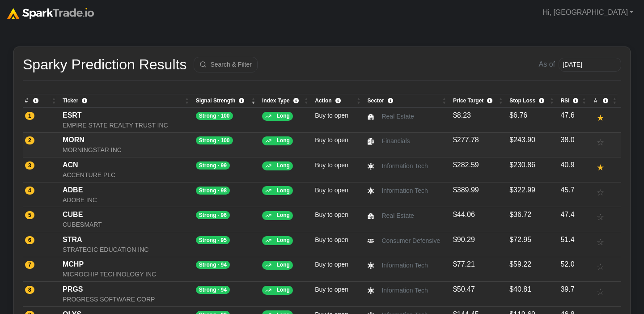  Describe the element at coordinates (518, 115) in the screenshot. I see `span: $6.76` at that location.